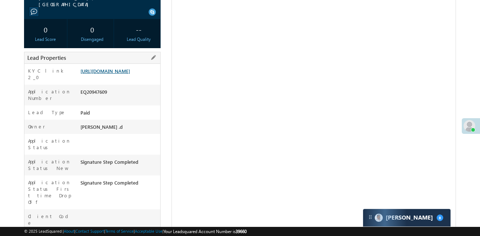  I want to click on label: Application Status, so click(51, 144).